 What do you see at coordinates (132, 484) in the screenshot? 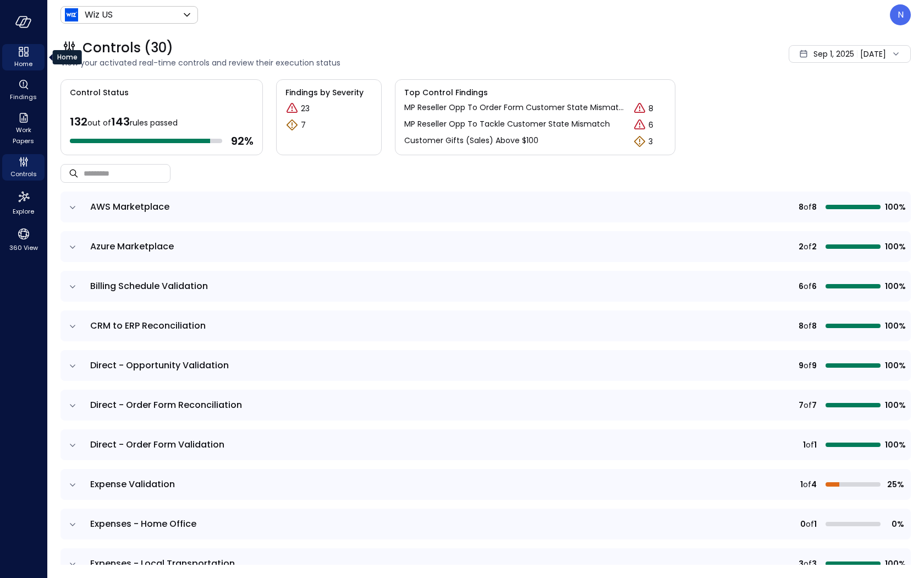
I see `span: Expense Validation` at bounding box center [132, 484].